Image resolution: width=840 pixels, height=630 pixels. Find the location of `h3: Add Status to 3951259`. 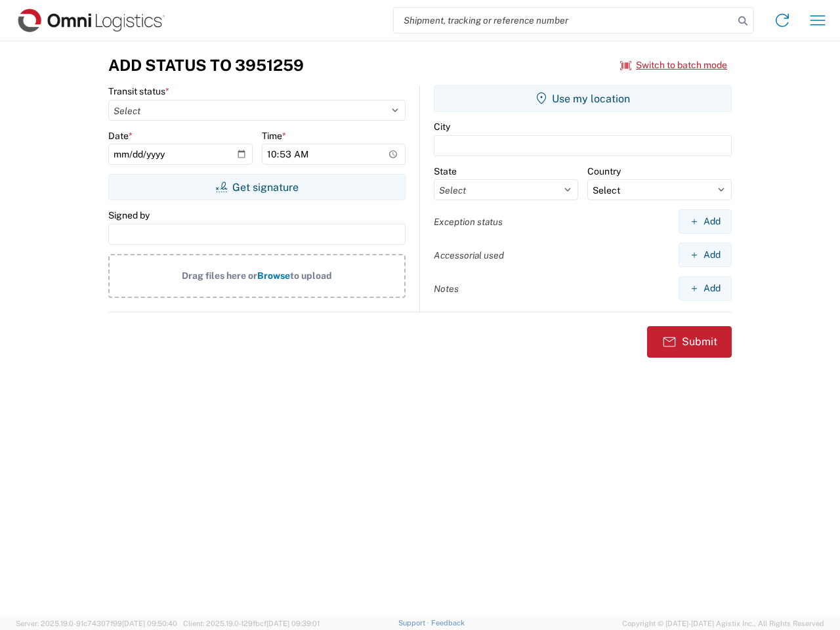

h3: Add Status to 3951259 is located at coordinates (206, 65).